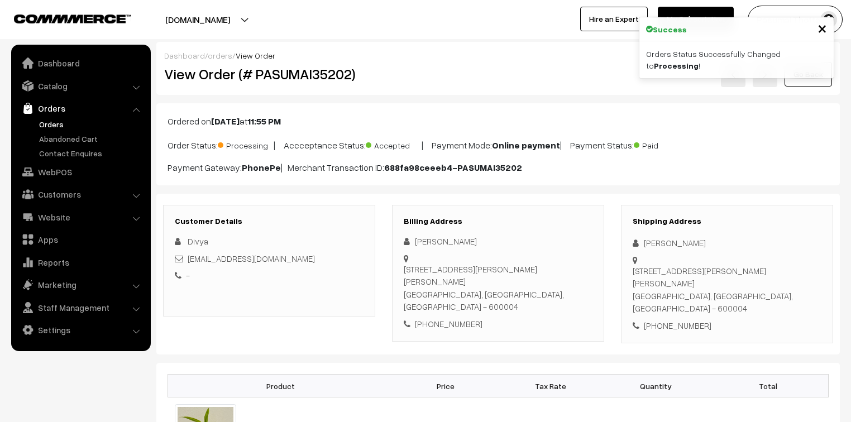  What do you see at coordinates (498, 121) in the screenshot?
I see `p: Ordered on at` at bounding box center [498, 121].